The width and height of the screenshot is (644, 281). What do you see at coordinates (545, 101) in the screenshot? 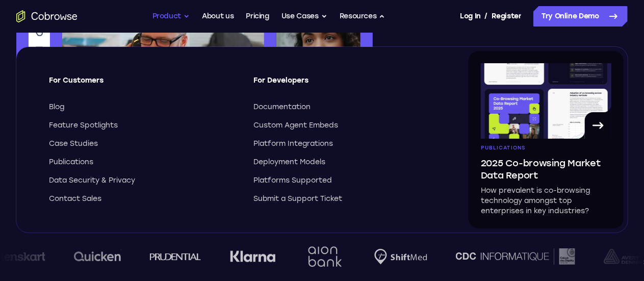
I see `img: A page from the browsing market ebook` at bounding box center [545, 101].